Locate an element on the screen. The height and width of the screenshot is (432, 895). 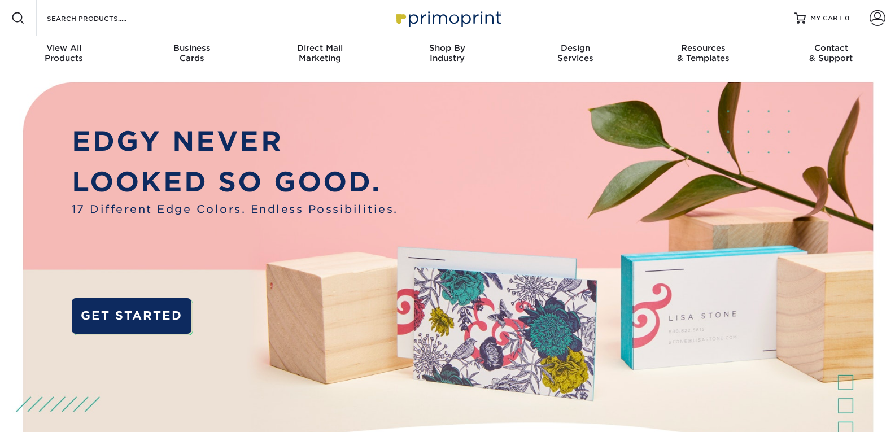
a: BusinessCards is located at coordinates (191, 54).